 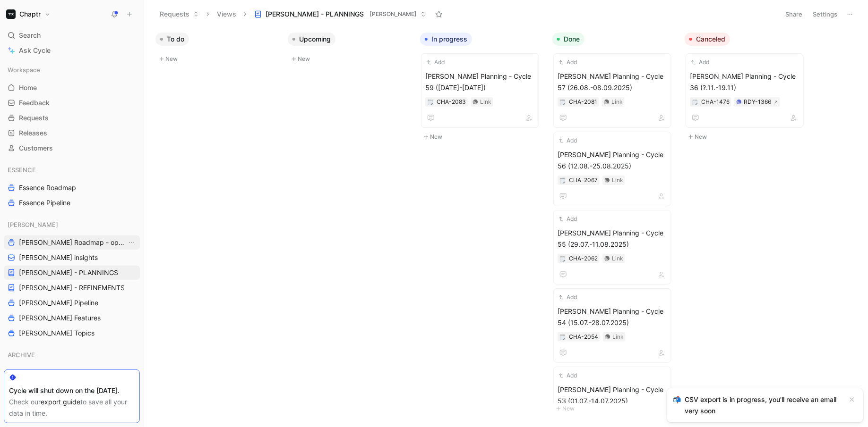 I want to click on div: Check our to save all your data in time., so click(x=72, y=408).